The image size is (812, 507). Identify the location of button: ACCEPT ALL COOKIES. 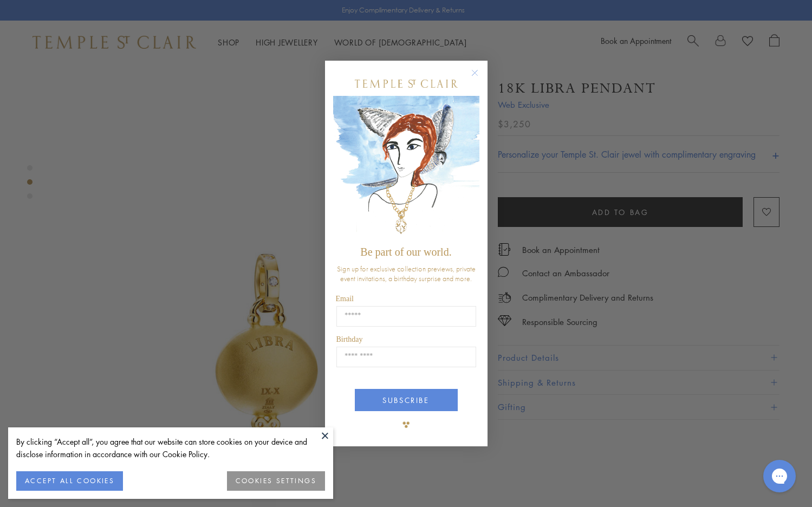
(69, 481).